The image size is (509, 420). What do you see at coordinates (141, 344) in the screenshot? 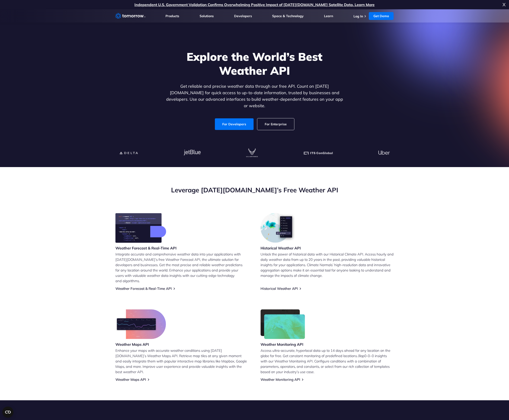
I see `h3: Weather Maps API` at bounding box center [141, 344].